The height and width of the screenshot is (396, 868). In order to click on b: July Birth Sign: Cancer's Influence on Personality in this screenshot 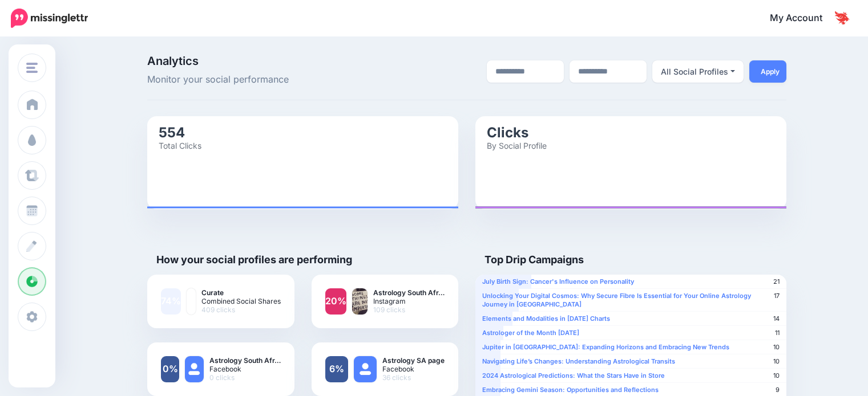, I will do `click(559, 282)`.